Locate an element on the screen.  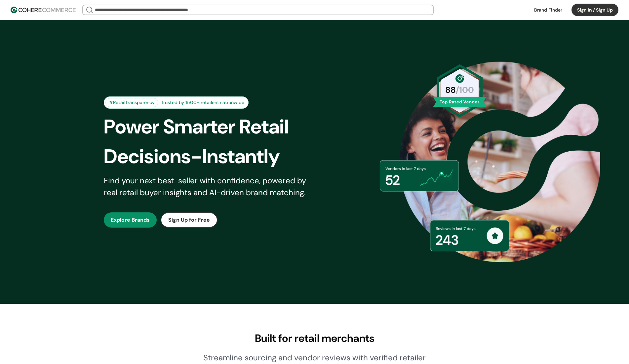
div: Trusted by 1500+ retailers nationwide is located at coordinates (202, 102).